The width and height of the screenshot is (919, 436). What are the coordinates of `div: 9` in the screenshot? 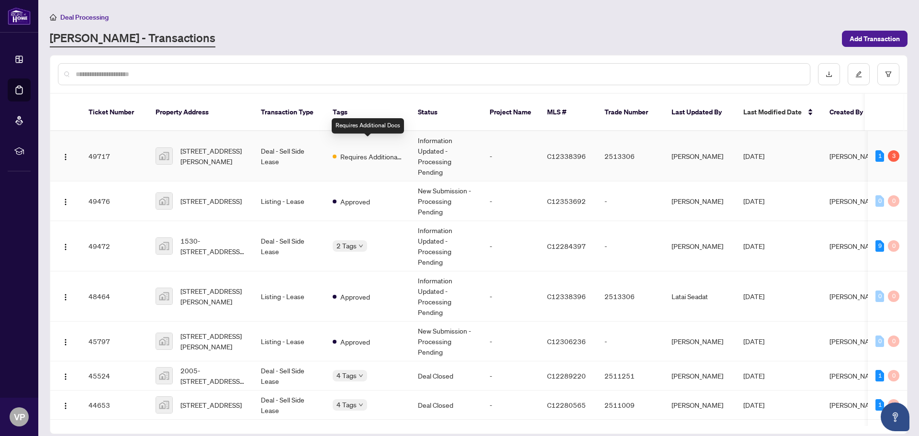 It's located at (879, 246).